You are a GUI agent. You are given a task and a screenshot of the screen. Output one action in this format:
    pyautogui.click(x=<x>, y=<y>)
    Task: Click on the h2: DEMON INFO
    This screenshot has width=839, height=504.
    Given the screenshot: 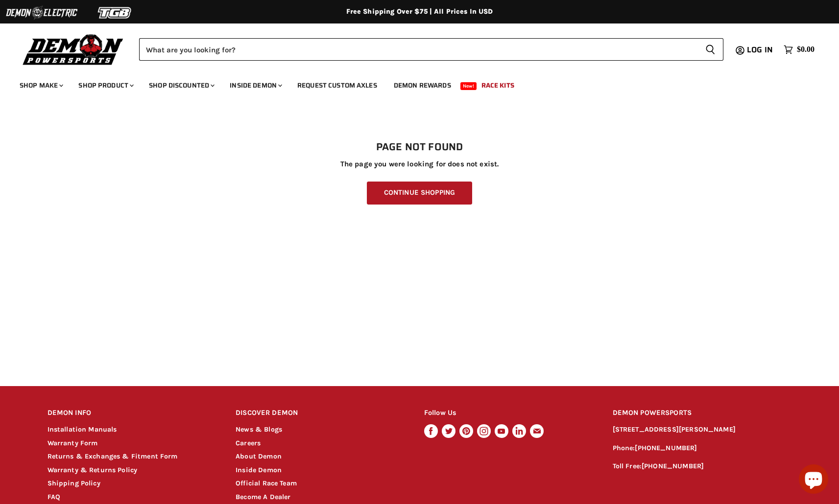 What is the action you would take?
    pyautogui.click(x=132, y=413)
    